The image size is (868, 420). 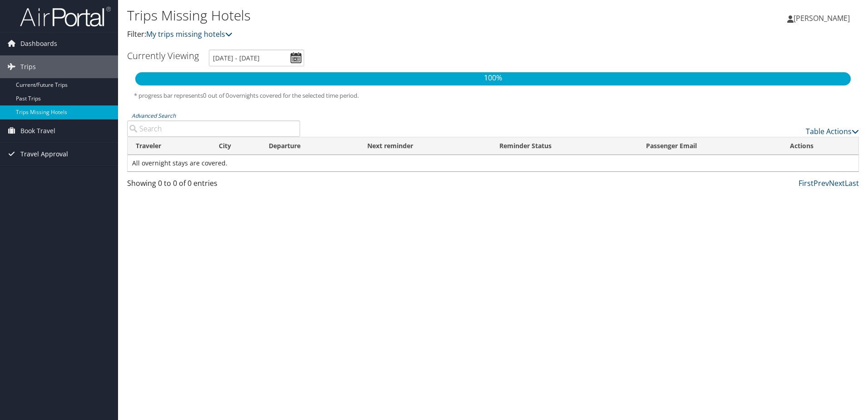 What do you see at coordinates (493, 78) in the screenshot?
I see `p: 100%` at bounding box center [493, 78].